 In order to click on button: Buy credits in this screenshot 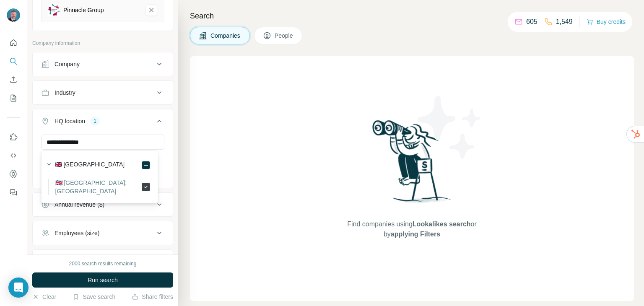, I will do `click(606, 22)`.